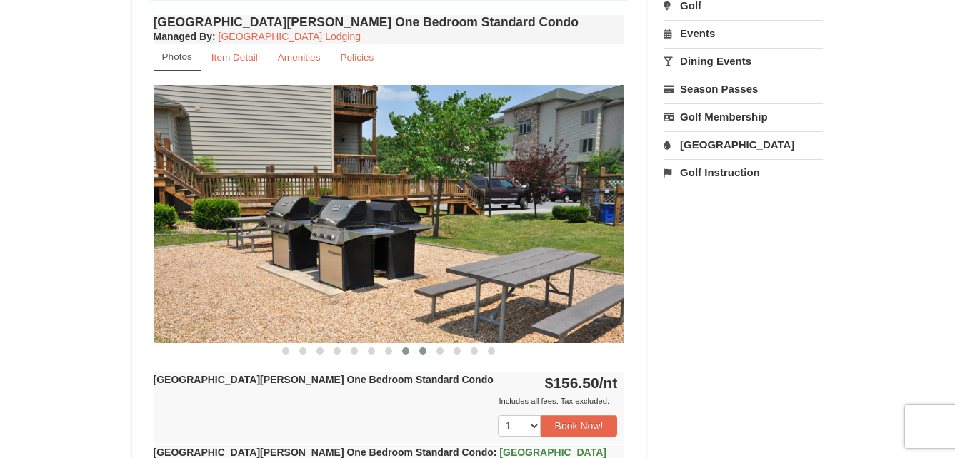 This screenshot has height=458, width=955. What do you see at coordinates (299, 57) in the screenshot?
I see `a: Amenities` at bounding box center [299, 57].